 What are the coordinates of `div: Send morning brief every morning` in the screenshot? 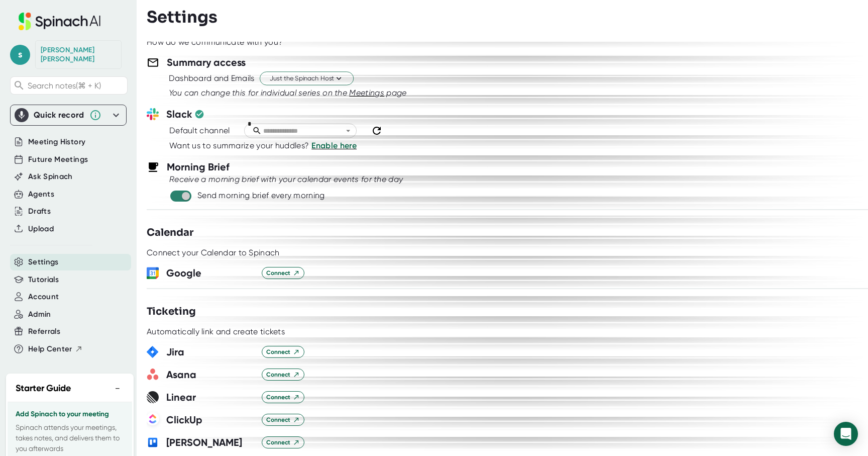 It's located at (261, 196).